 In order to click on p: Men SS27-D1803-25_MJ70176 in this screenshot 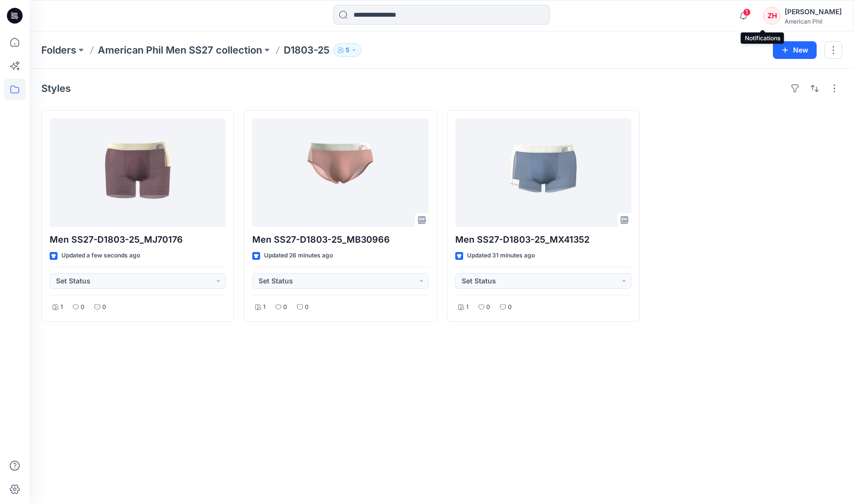, I will do `click(137, 240)`.